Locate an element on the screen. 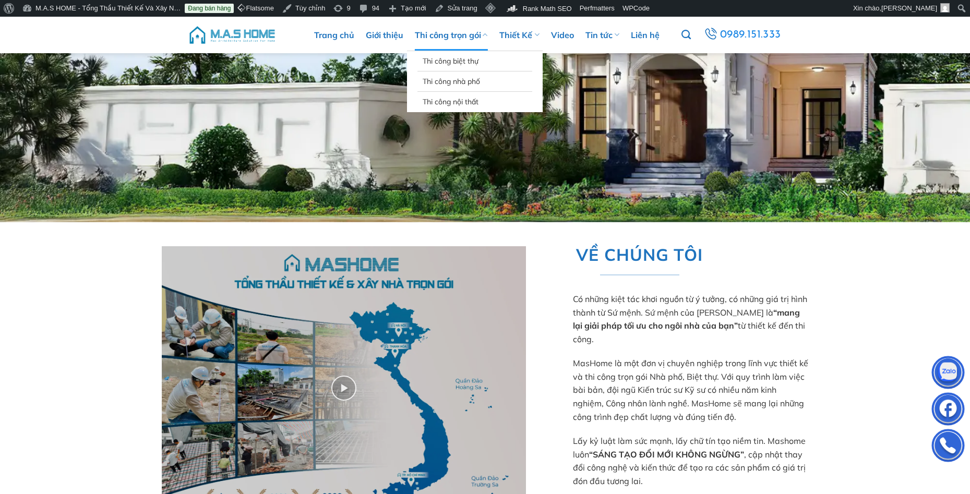 The image size is (970, 494). a: Video is located at coordinates (562, 35).